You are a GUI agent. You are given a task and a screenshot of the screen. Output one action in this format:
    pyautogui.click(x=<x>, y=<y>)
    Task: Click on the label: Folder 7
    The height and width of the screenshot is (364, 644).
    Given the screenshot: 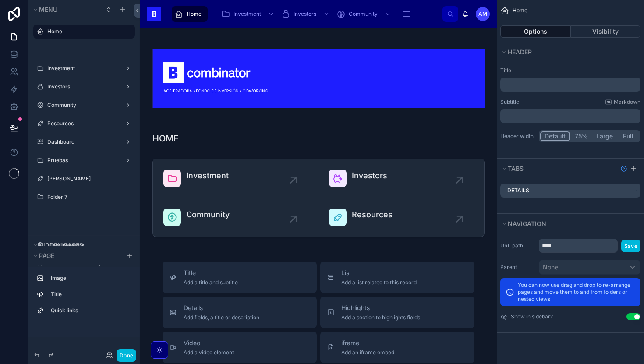 What is the action you would take?
    pyautogui.click(x=89, y=197)
    